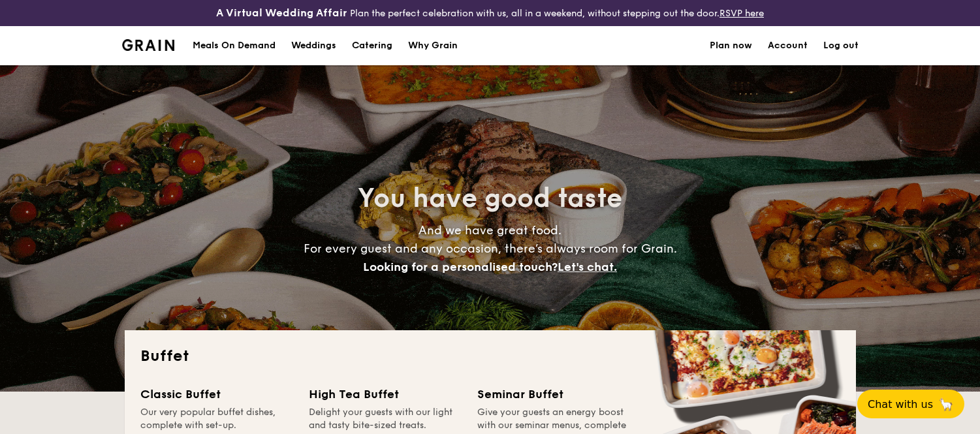 Image resolution: width=980 pixels, height=434 pixels. What do you see at coordinates (372, 46) in the screenshot?
I see `a: Catering` at bounding box center [372, 46].